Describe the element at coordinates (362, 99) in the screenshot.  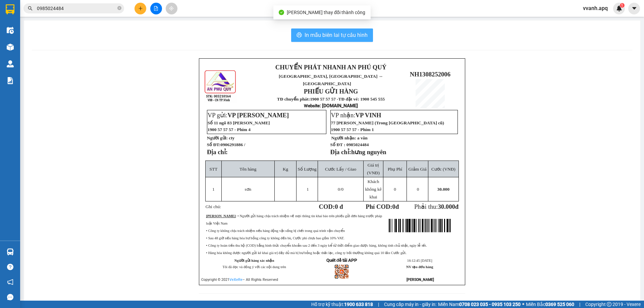
I see `strong: TĐ đặt vé: 1900 545 555` at that location.